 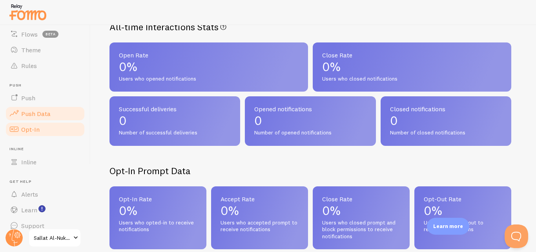 What do you see at coordinates (175, 133) in the screenshot?
I see `span: Number of successful deliveries` at bounding box center [175, 133].